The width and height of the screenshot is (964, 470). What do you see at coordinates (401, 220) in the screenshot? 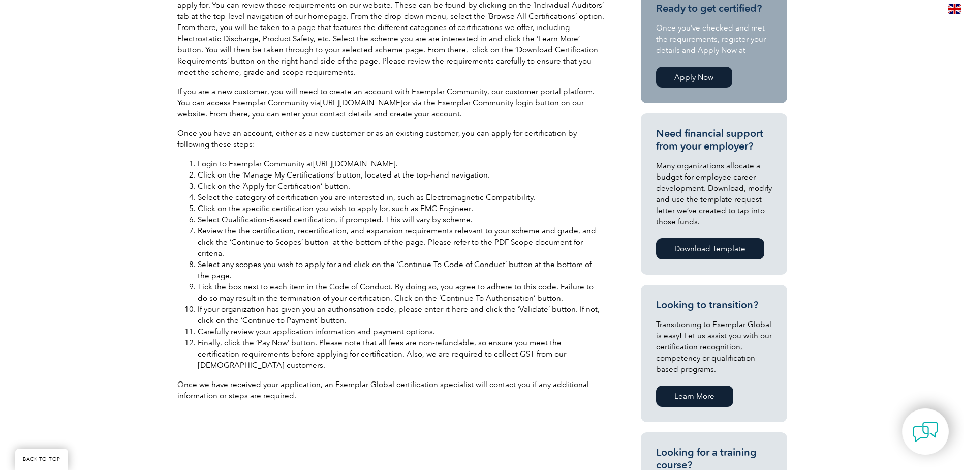
I see `li: Select Qualification-Based certification, if prompted. This will vary by scheme.` at bounding box center [401, 220].